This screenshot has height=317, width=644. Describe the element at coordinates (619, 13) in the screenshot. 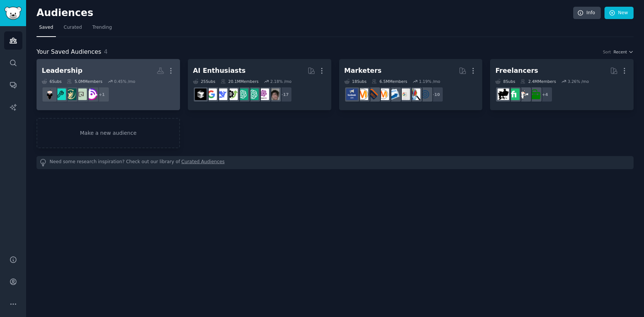

I see `a: New` at that location.